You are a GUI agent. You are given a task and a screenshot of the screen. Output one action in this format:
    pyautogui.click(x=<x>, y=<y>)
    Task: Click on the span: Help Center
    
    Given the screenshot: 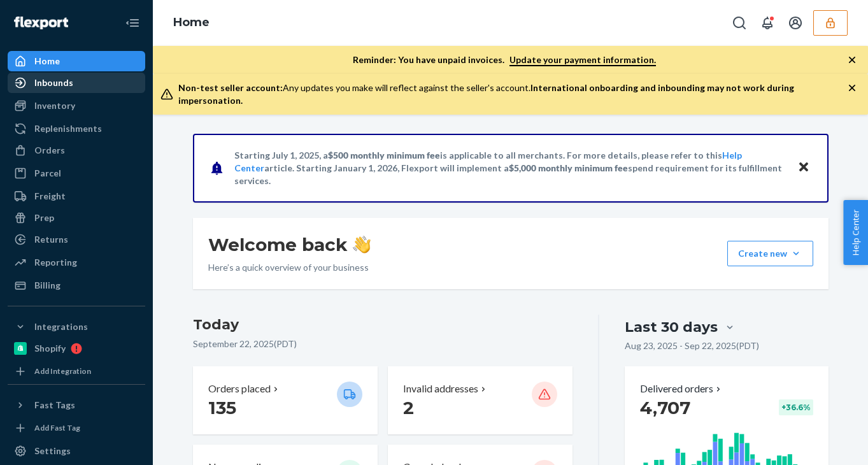 What is the action you would take?
    pyautogui.click(x=855, y=232)
    